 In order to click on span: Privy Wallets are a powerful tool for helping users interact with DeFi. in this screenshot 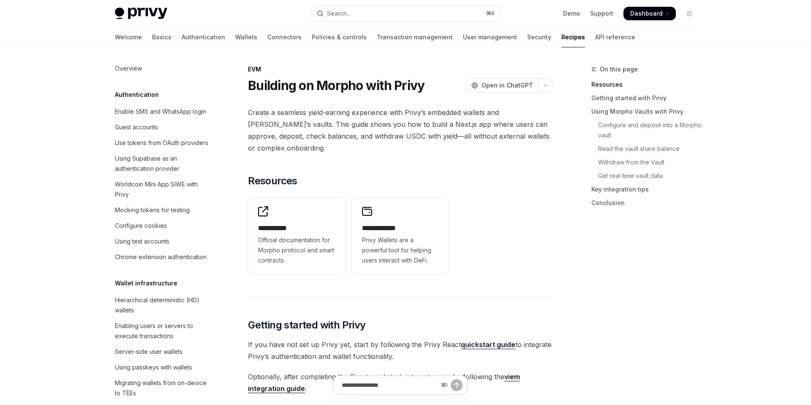, I will do `click(400, 250)`.